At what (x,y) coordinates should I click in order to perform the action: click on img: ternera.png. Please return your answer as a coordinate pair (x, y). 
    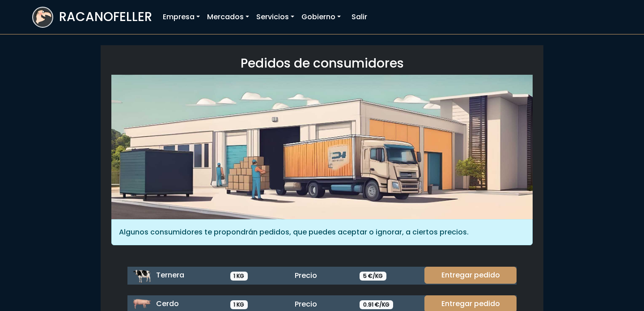
    Looking at the image, I should click on (142, 276).